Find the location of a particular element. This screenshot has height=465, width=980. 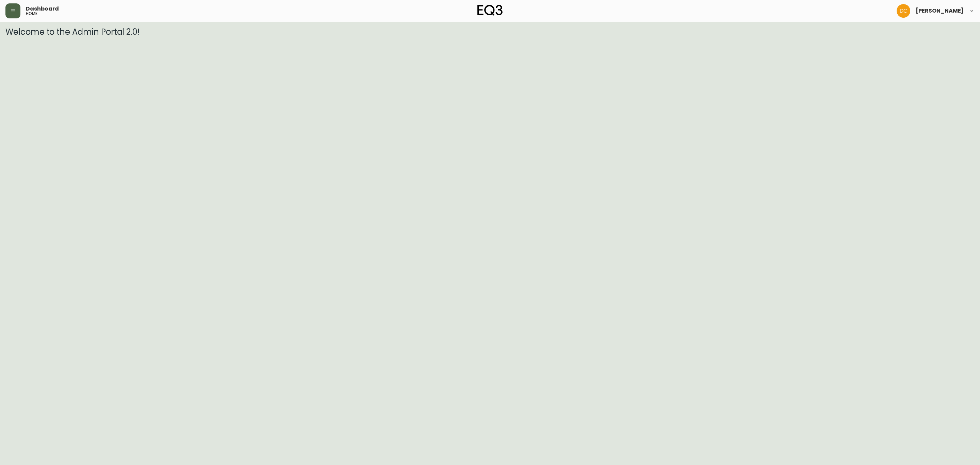

img: 7eb451d6983258353faa3212700b340b is located at coordinates (903, 11).